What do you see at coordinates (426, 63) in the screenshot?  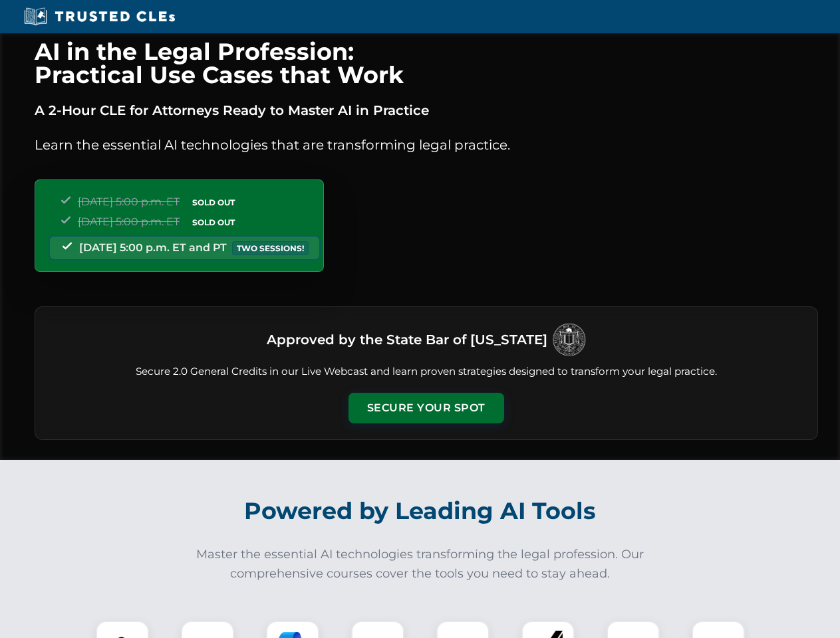 I see `h1: AI in the Legal Profession: Practical Use Cases that Work` at bounding box center [426, 63].